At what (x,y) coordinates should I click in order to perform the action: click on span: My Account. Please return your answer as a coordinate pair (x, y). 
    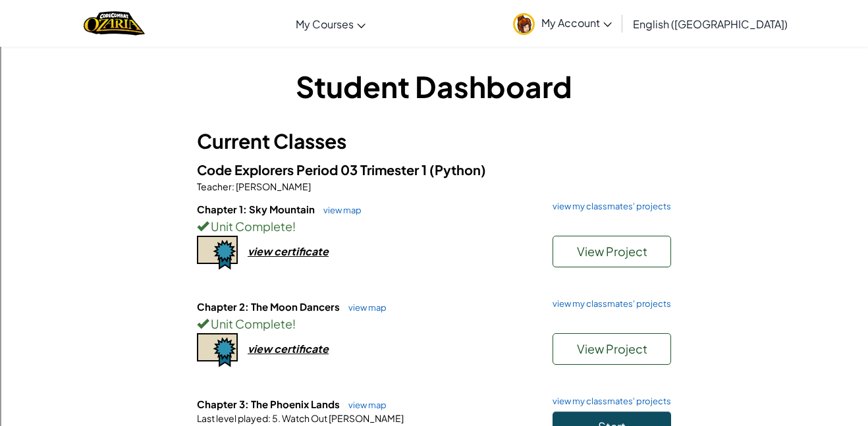
    Looking at the image, I should click on (576, 22).